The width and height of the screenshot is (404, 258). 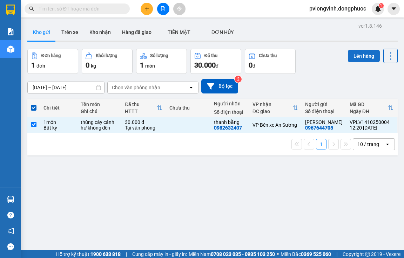 What do you see at coordinates (228, 128) in the screenshot?
I see `div: 0982632407` at bounding box center [228, 128].